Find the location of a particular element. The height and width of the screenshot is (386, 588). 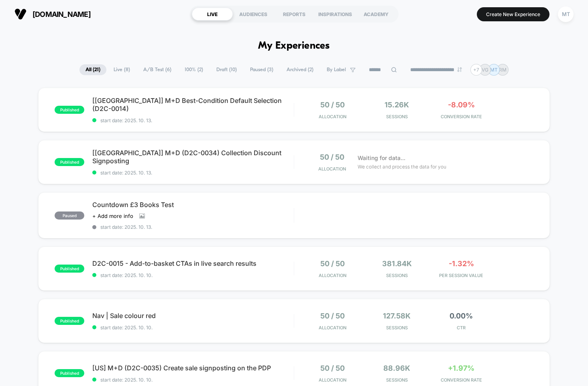

span: Countdown £3 Books Test is located at coordinates (193, 204).